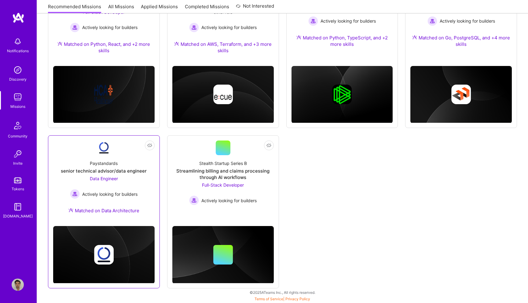 Image resolution: width=528 pixels, height=303 pixels. What do you see at coordinates (18, 51) in the screenshot?
I see `div: Notifications` at bounding box center [18, 51].